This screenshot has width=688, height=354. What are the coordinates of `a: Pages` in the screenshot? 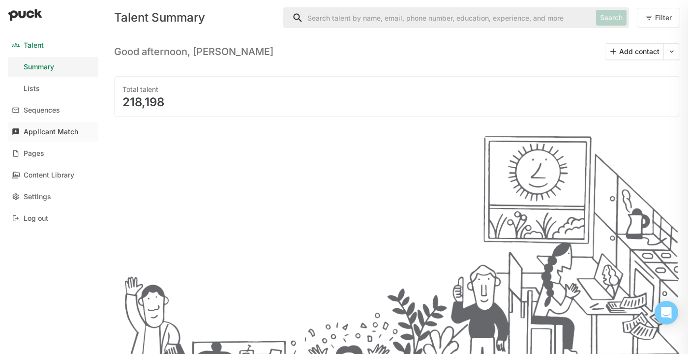 It's located at (53, 153).